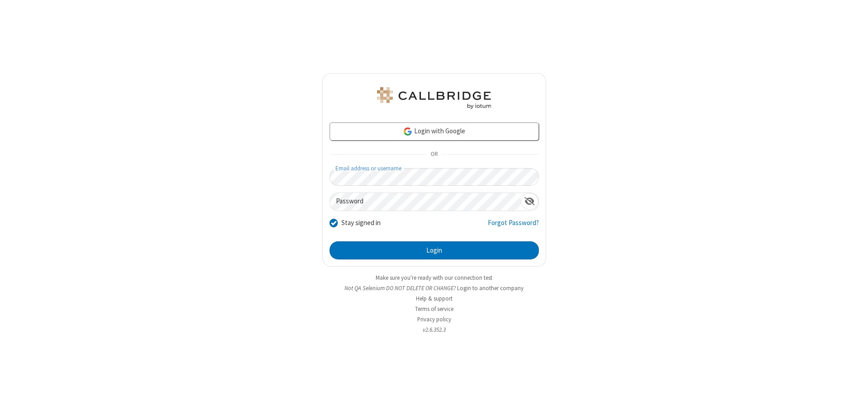 The width and height of the screenshot is (868, 414). I want to click on a: Make sure you're ready with our connection test, so click(434, 278).